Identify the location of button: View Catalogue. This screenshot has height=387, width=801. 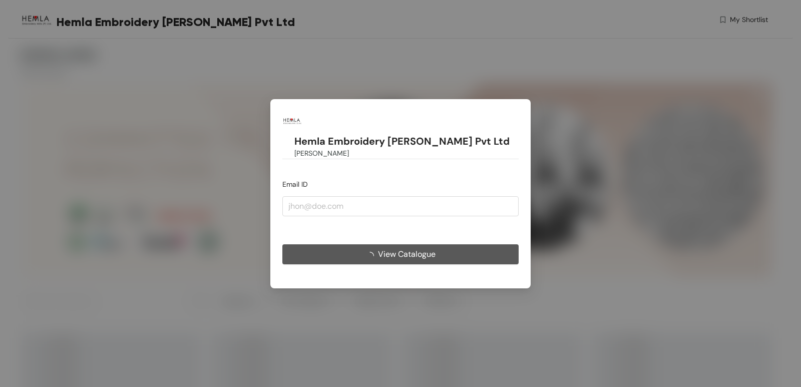
(400, 254).